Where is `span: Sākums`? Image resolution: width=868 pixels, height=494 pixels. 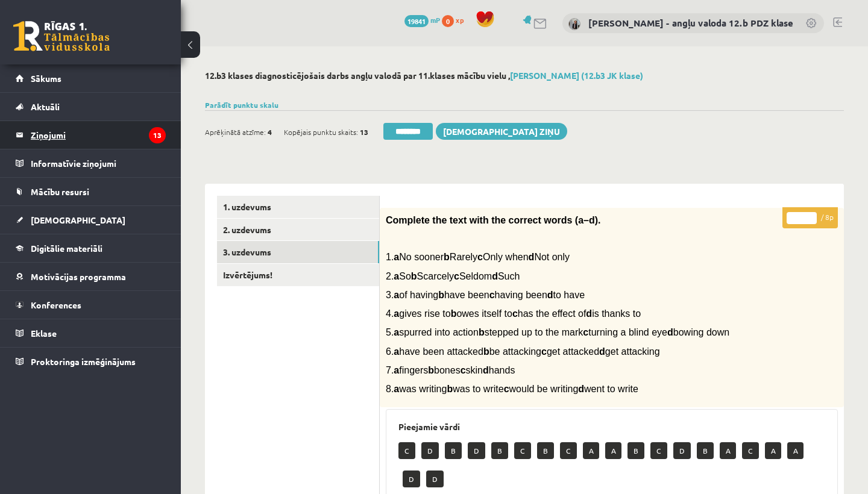 span: Sākums is located at coordinates (46, 78).